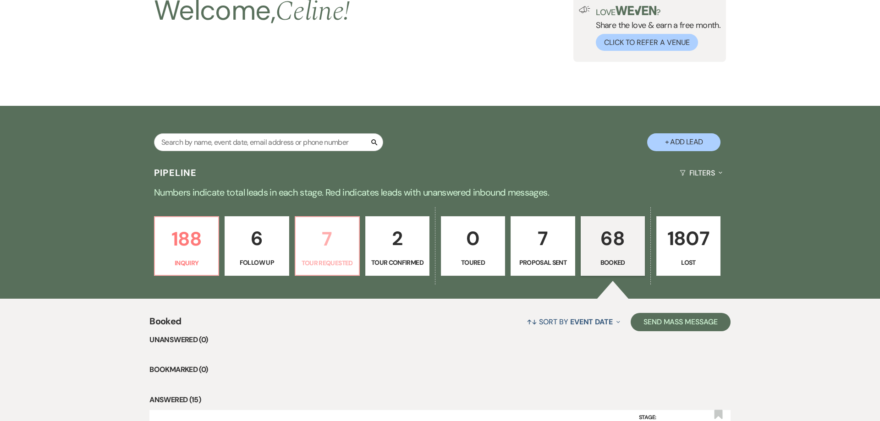 This screenshot has width=880, height=421. Describe the element at coordinates (175, 173) in the screenshot. I see `h3: Pipeline` at that location.